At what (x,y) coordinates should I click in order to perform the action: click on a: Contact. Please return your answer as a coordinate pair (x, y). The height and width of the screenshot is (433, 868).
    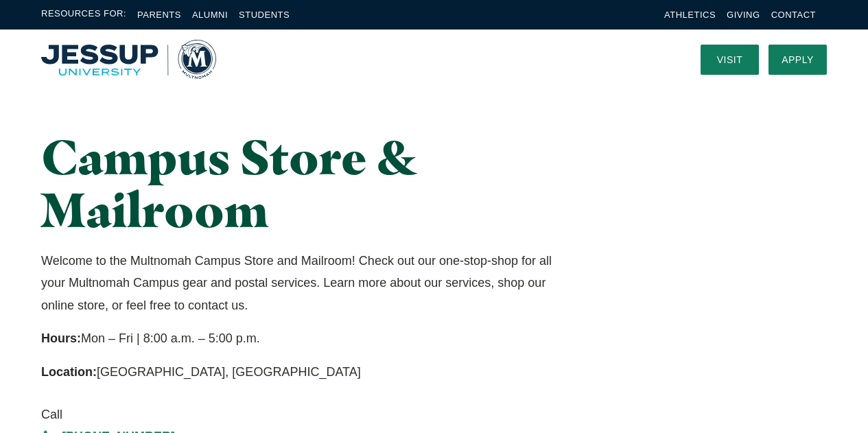
    Looking at the image, I should click on (793, 14).